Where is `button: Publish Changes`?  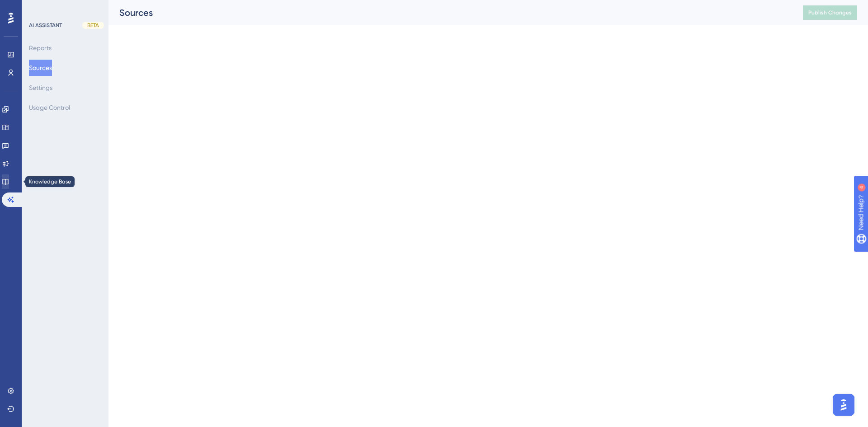 button: Publish Changes is located at coordinates (830, 13).